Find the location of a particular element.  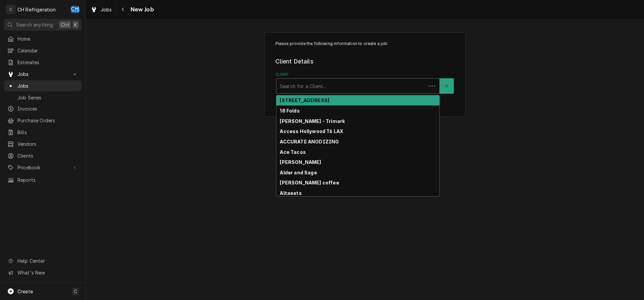

a: Go to What's New is located at coordinates (42, 272).